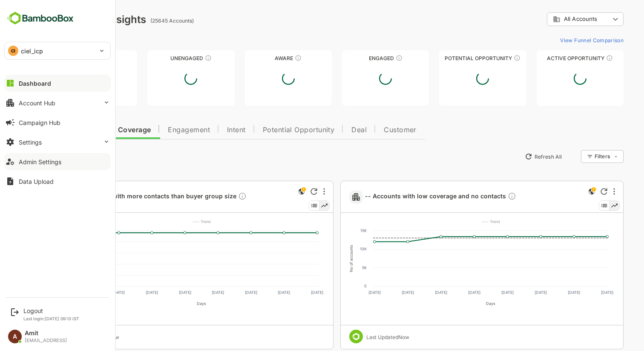 This screenshot has width=644, height=351. What do you see at coordinates (46, 333) in the screenshot?
I see `div: Amit` at bounding box center [46, 333].